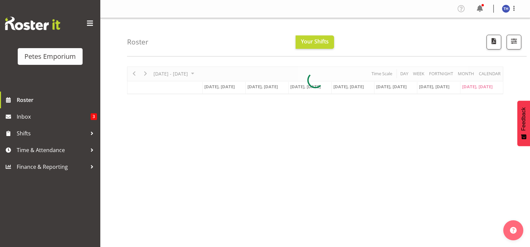  Describe the element at coordinates (524, 119) in the screenshot. I see `span: Feedback` at that location.